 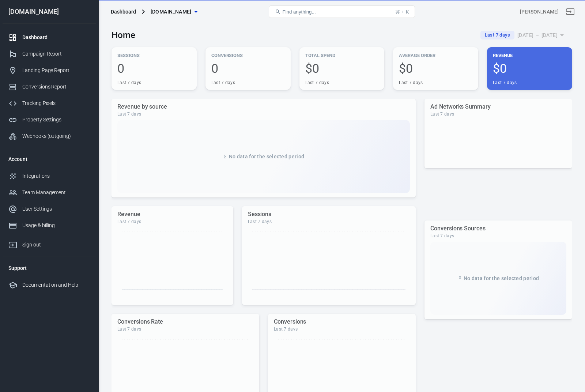 What do you see at coordinates (171, 12) in the screenshot?
I see `span: worshipmusicacademy.com` at bounding box center [171, 12].